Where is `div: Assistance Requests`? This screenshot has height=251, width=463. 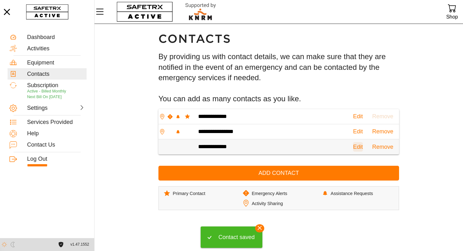 div: Assistance Requests is located at coordinates (351, 193).